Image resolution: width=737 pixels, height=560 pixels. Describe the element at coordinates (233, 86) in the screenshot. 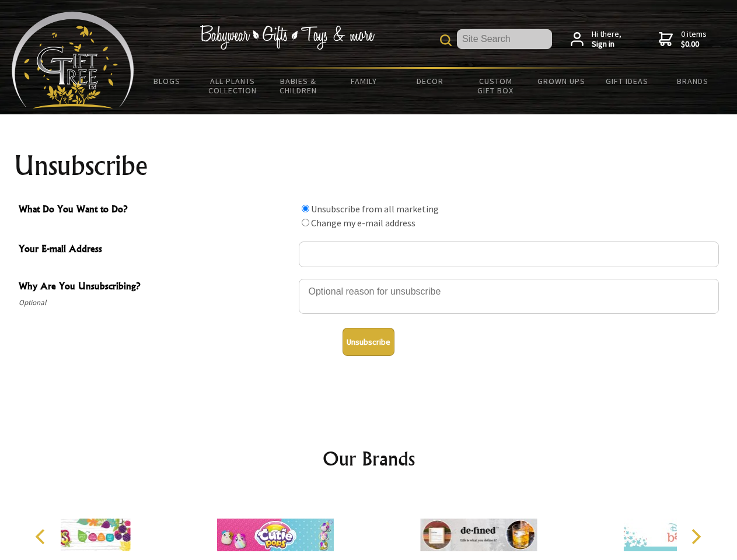

I see `a: All Plants Collection` at that location.